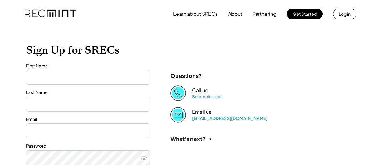  What do you see at coordinates (207, 97) in the screenshot?
I see `a: Schedule a call` at bounding box center [207, 97].